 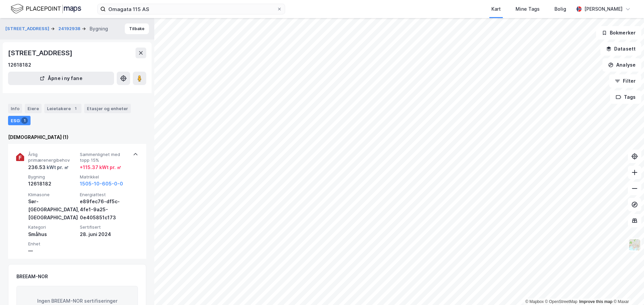 What do you see at coordinates (561, 302) in the screenshot?
I see `a: OpenStreetMap` at bounding box center [561, 302].